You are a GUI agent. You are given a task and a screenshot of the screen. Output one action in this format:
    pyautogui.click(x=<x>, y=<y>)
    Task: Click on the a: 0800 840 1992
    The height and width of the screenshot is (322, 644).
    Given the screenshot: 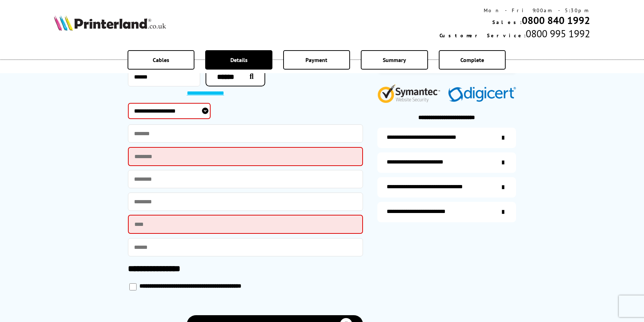 What is the action you would take?
    pyautogui.click(x=556, y=20)
    